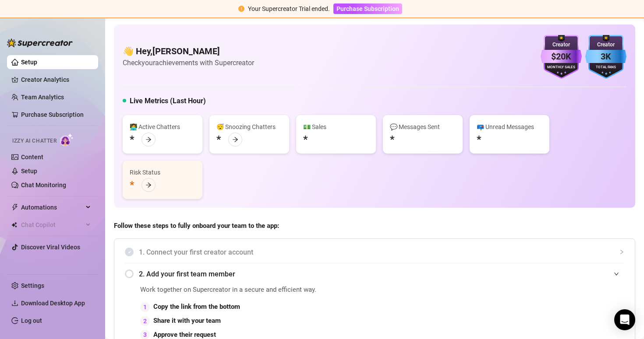 This screenshot has height=339, width=644. Describe the element at coordinates (162, 127) in the screenshot. I see `div: 👩‍💻 Active Chatters` at that location.